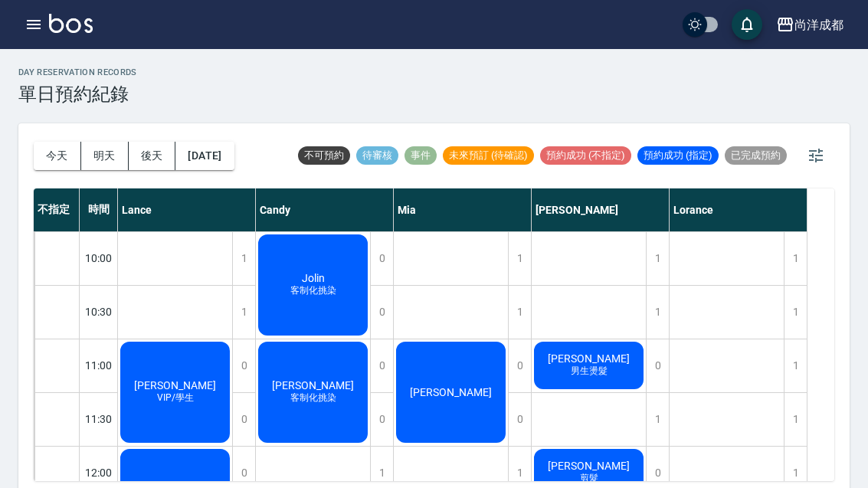 This screenshot has height=488, width=868. I want to click on div: Candy, so click(325, 210).